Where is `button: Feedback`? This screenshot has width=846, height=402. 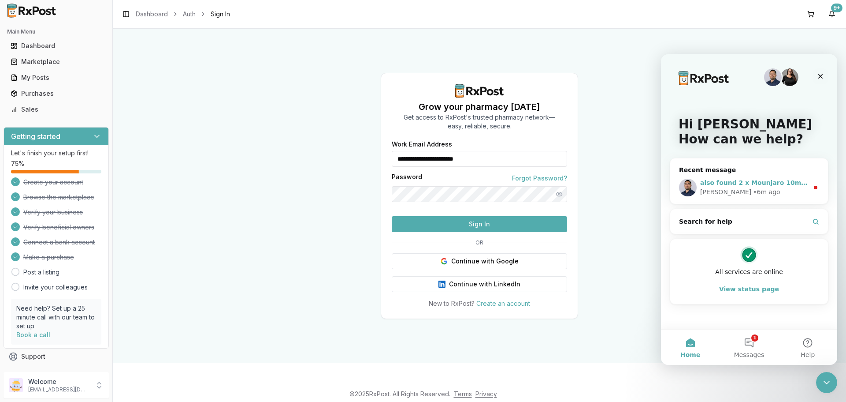
button: Feedback is located at coordinates (56, 372).